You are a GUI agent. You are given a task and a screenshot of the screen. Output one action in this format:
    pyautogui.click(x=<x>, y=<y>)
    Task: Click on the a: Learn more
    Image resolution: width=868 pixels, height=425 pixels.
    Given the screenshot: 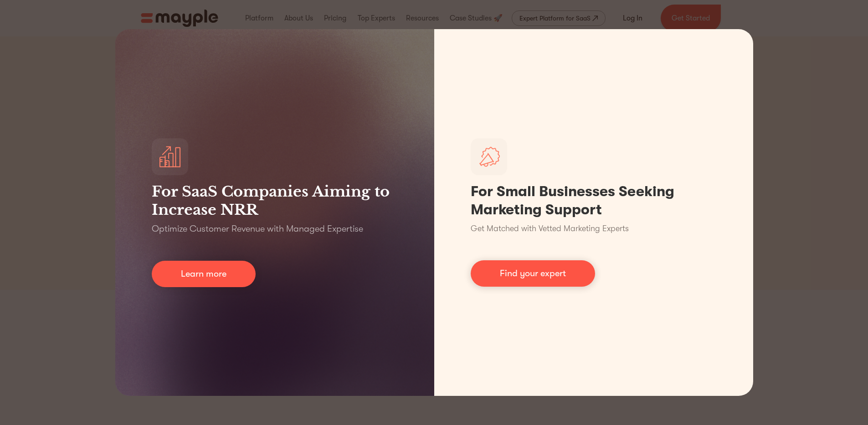 What is the action you would take?
    pyautogui.click(x=204, y=274)
    